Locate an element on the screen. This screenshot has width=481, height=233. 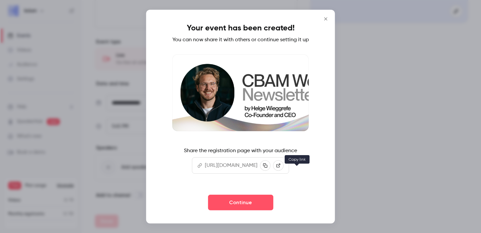
p: Share the registration page with your audience is located at coordinates (240, 150).